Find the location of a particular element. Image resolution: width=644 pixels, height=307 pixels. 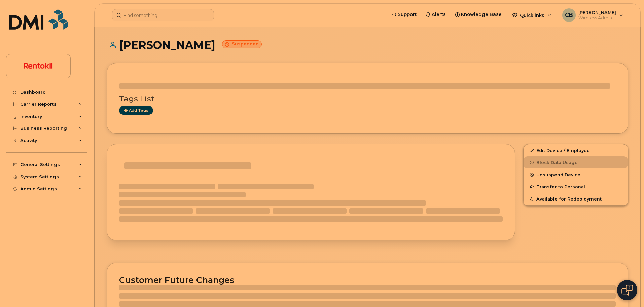

h3: Tags List is located at coordinates (368, 99).